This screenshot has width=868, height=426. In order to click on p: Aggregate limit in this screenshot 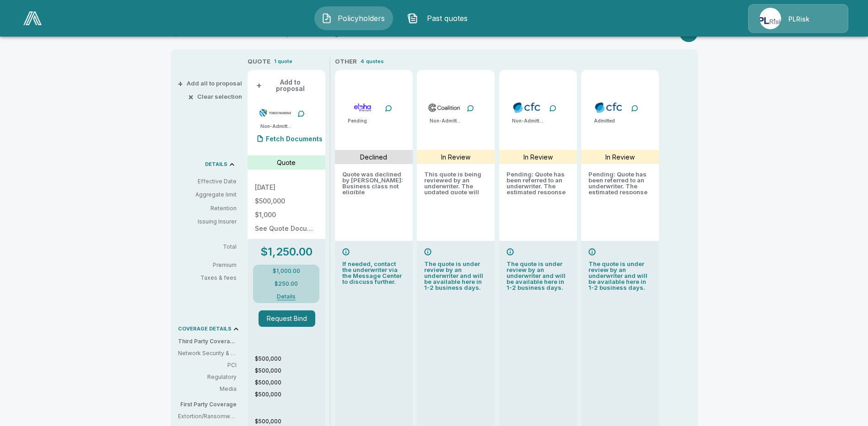, I will do `click(207, 195)`.